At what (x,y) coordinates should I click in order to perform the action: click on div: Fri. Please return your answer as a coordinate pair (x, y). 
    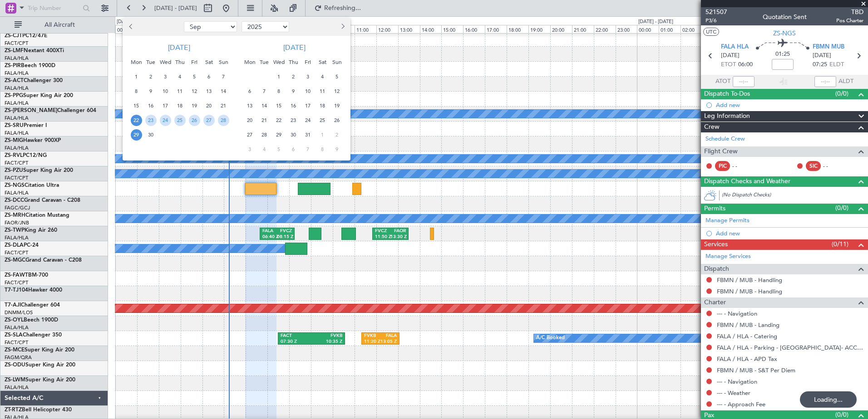
    Looking at the image, I should click on (308, 62).